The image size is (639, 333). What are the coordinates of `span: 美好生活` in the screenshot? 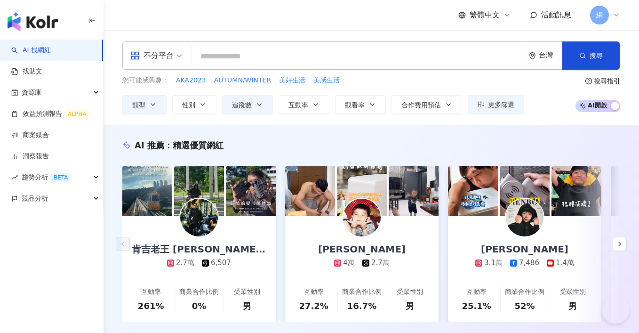 It's located at (292, 80).